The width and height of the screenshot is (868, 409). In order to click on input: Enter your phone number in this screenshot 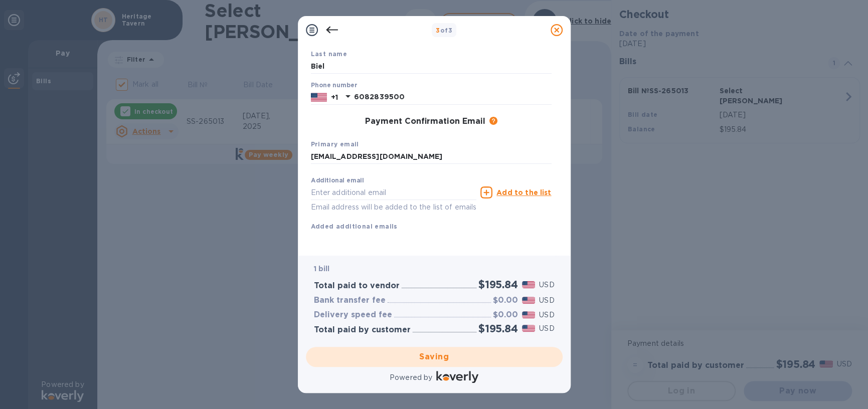, I will do `click(453, 98)`.